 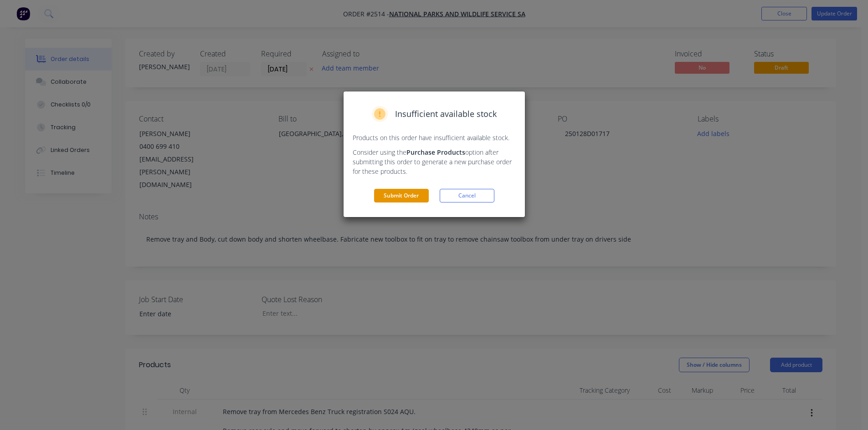 I want to click on p: Consider using the option after submitting this order to generate a new purchase order for these ..., so click(x=434, y=162).